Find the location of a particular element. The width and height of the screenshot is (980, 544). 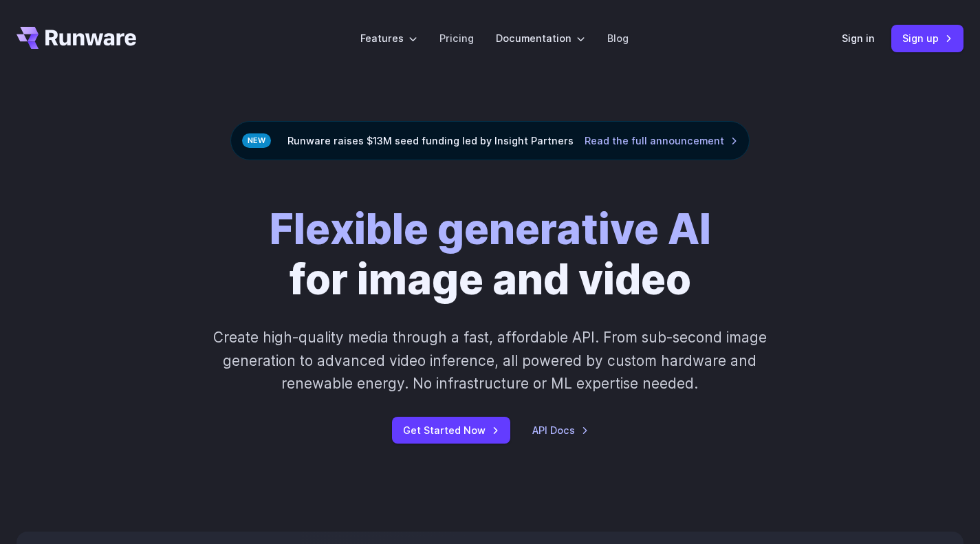

a: Read the full announcement is located at coordinates (661, 140).